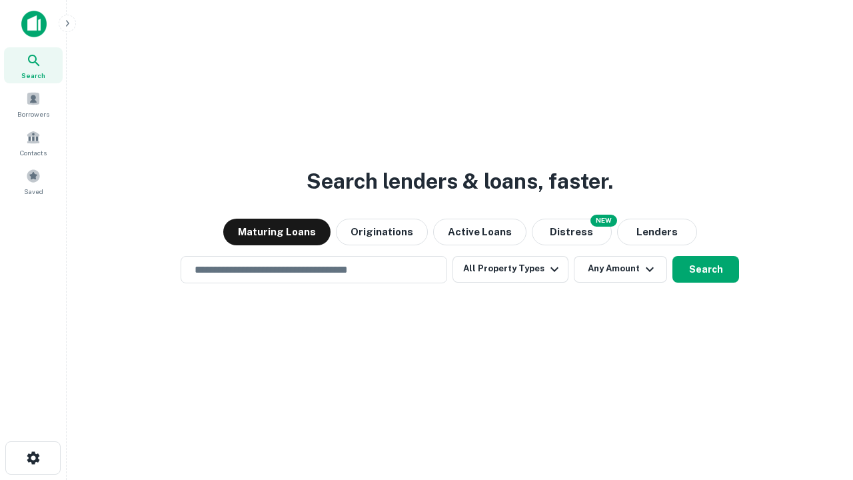 The image size is (853, 480). I want to click on button: Maturing Loans, so click(276, 232).